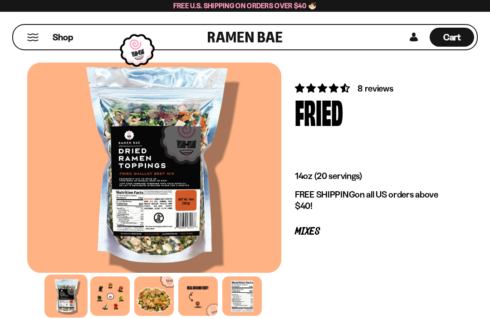 This screenshot has height=319, width=490. Describe the element at coordinates (372, 232) in the screenshot. I see `p: Mixes` at that location.